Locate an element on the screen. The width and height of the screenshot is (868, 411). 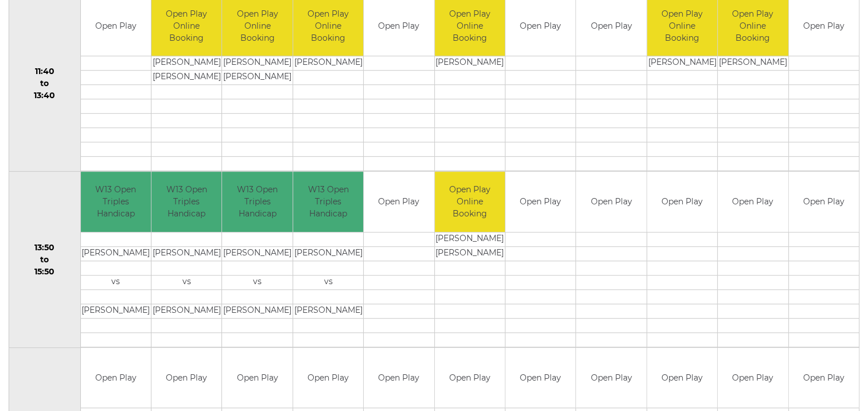
td: Open Play Online Booking is located at coordinates (469, 202).